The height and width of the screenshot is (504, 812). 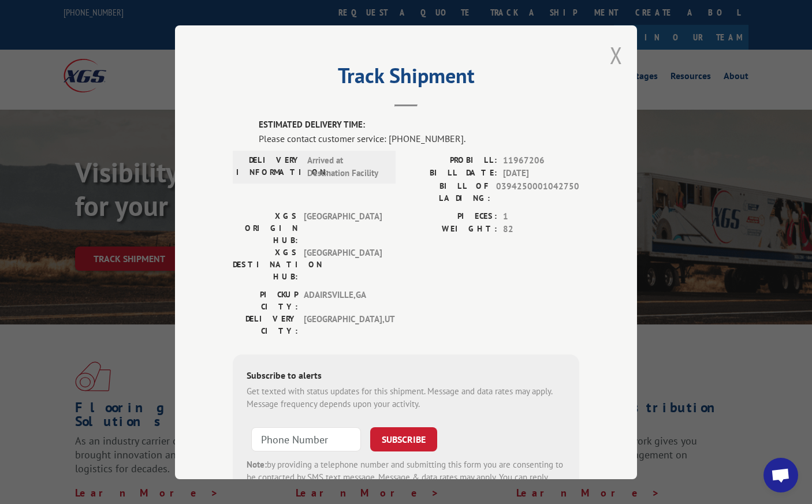 I want to click on label: ESTIMATED DELIVERY TIME:, so click(x=419, y=125).